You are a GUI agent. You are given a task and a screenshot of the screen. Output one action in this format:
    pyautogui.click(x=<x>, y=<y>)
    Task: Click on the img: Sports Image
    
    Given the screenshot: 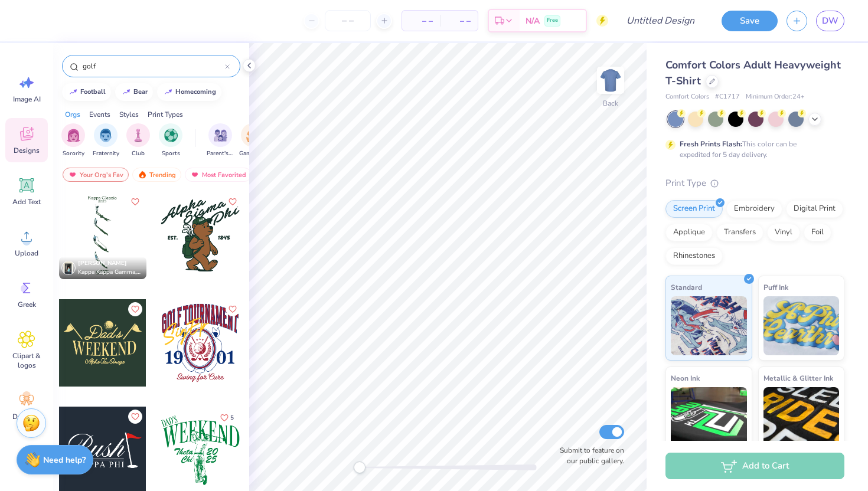 What is the action you would take?
    pyautogui.click(x=171, y=135)
    